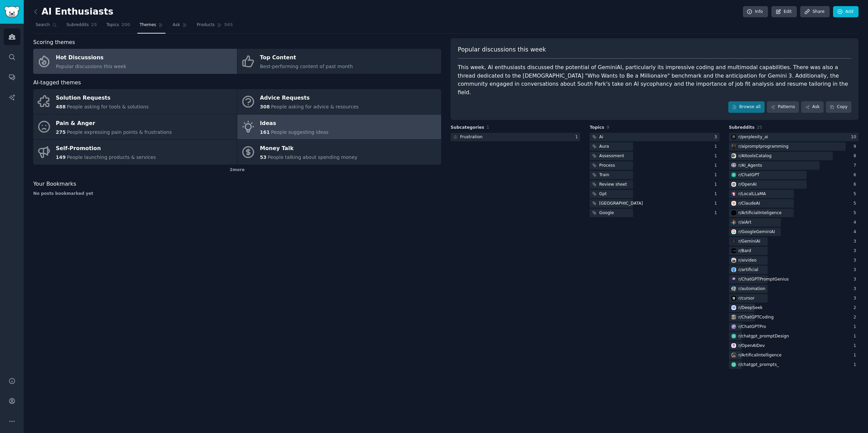 This screenshot has height=433, width=868. Describe the element at coordinates (46, 27) in the screenshot. I see `a: Search` at that location.